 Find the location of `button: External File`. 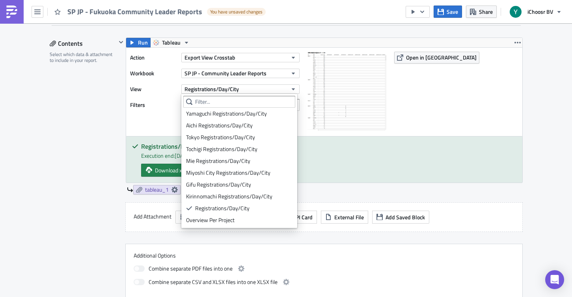

button: External File is located at coordinates (344, 217).